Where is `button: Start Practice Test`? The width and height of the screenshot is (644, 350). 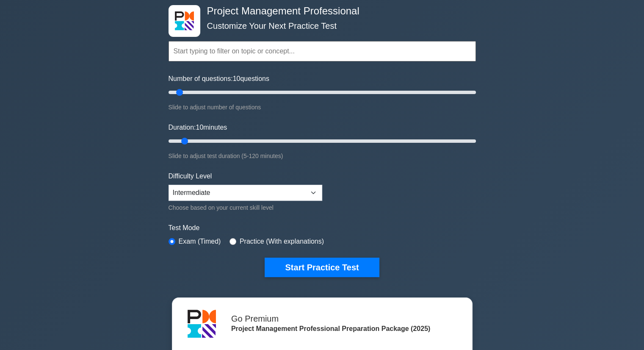
button: Start Practice Test is located at coordinates (322, 268).